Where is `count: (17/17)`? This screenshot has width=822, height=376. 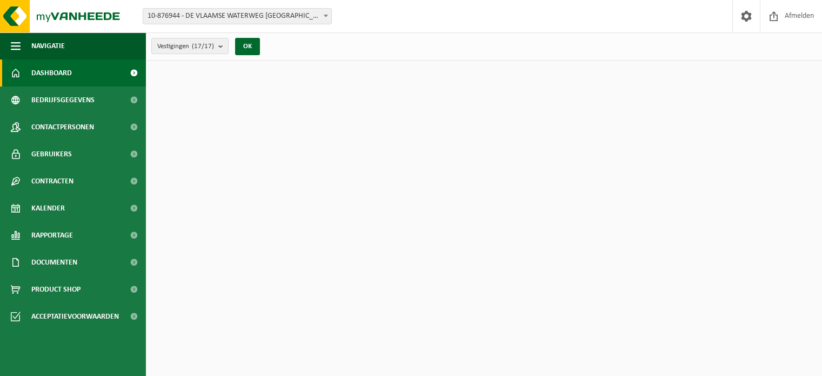
count: (17/17) is located at coordinates (203, 46).